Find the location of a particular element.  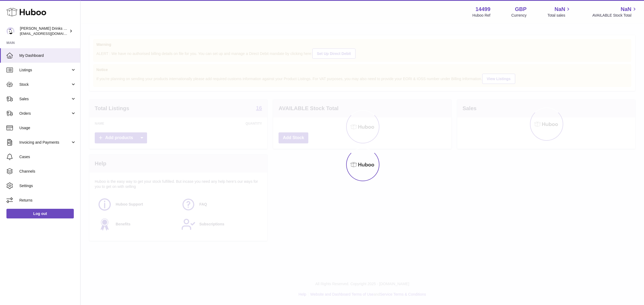

strong: GBP is located at coordinates (521, 9).